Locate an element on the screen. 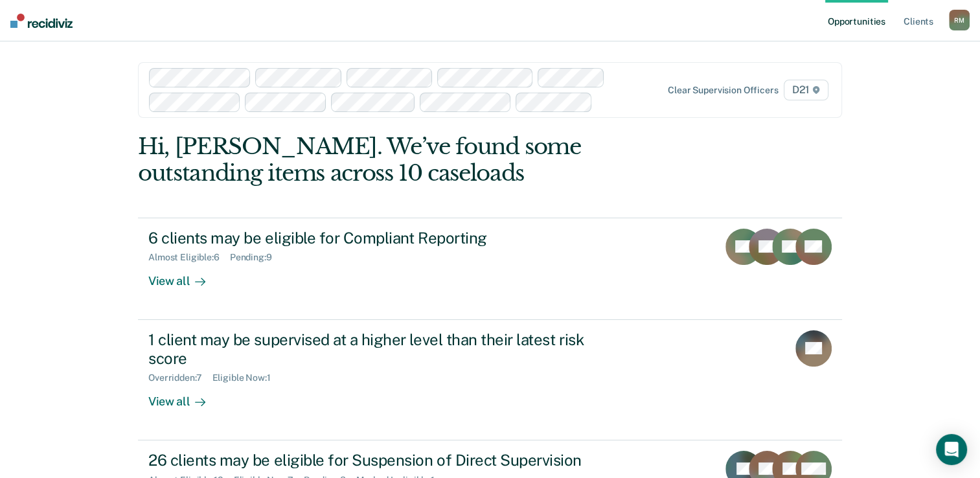 The width and height of the screenshot is (980, 478). div: 26 clients may be eligible for Suspension of Direct Supervision is located at coordinates (376, 460).